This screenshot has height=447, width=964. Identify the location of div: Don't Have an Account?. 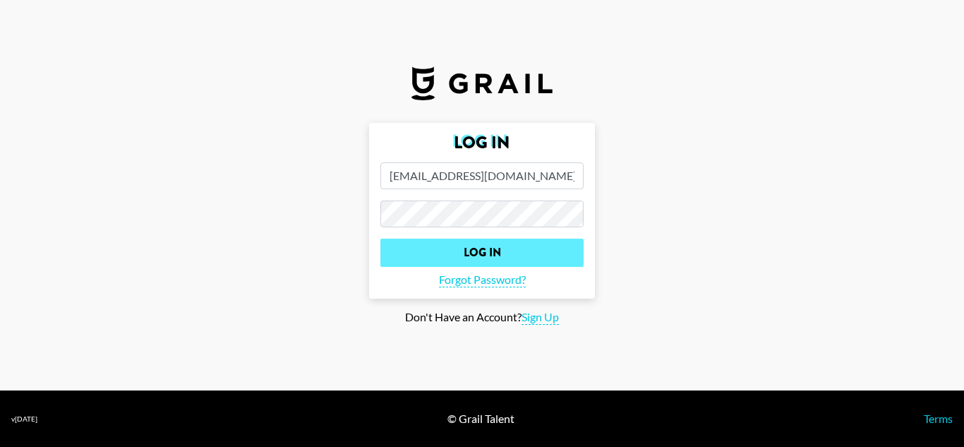
(482, 317).